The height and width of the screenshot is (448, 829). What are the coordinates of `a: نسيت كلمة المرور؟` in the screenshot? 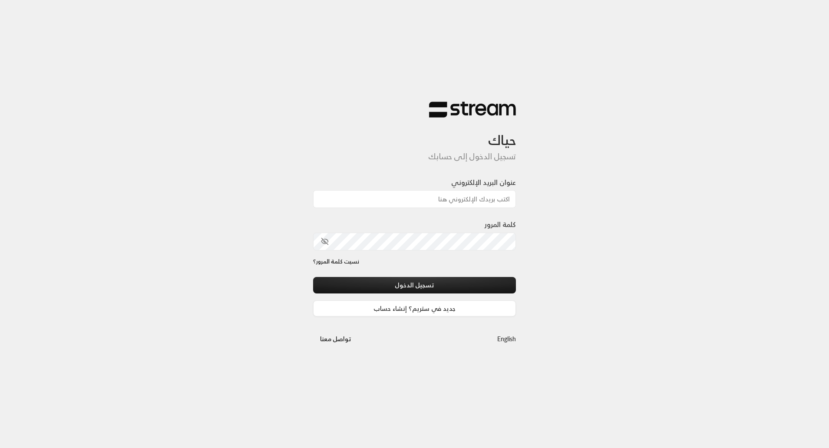 It's located at (336, 262).